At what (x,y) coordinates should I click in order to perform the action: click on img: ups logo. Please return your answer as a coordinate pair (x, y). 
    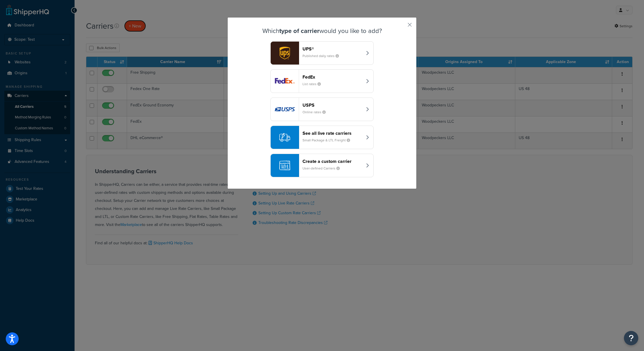
    Looking at the image, I should click on (285, 53).